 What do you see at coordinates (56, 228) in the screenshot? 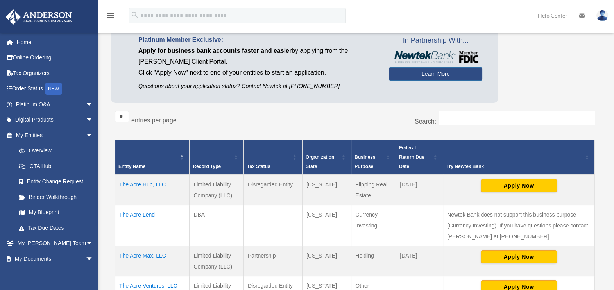
I see `a: Tax Due Dates` at bounding box center [56, 228].